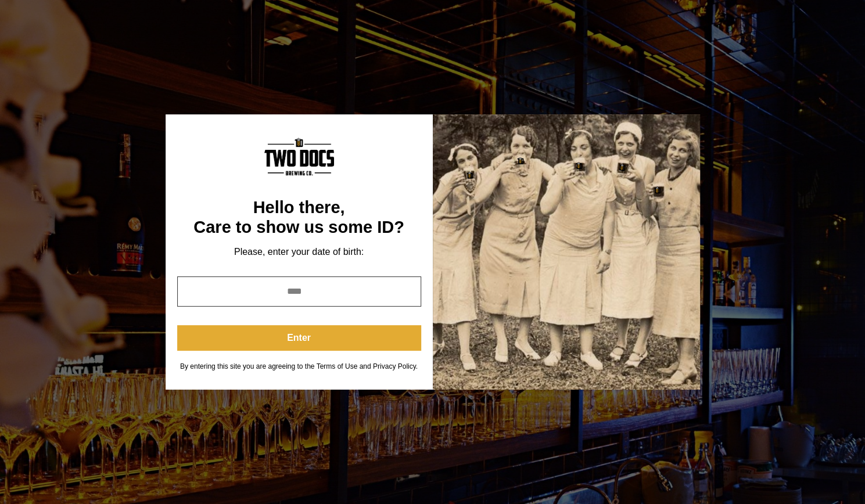 This screenshot has width=865, height=504. I want to click on img: Content Logo, so click(299, 156).